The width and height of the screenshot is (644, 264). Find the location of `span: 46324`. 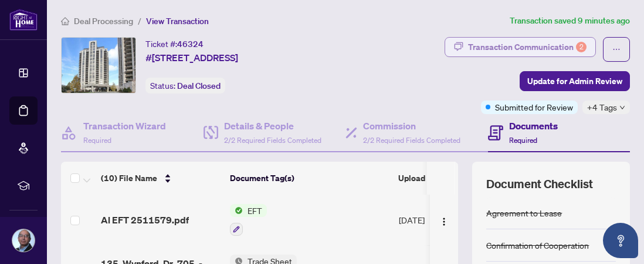

span: 46324 is located at coordinates (190, 44).